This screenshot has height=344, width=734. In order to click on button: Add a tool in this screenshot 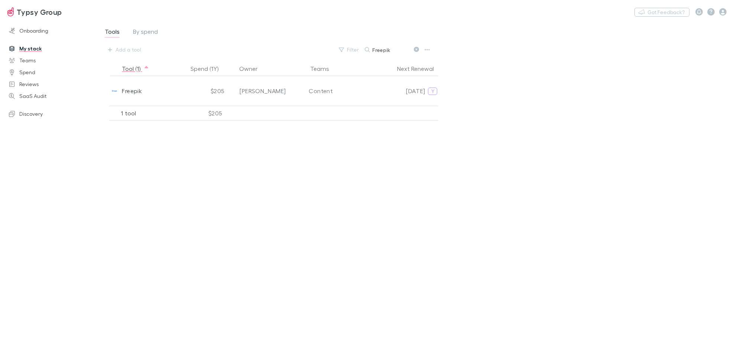, I will do `click(124, 50)`.